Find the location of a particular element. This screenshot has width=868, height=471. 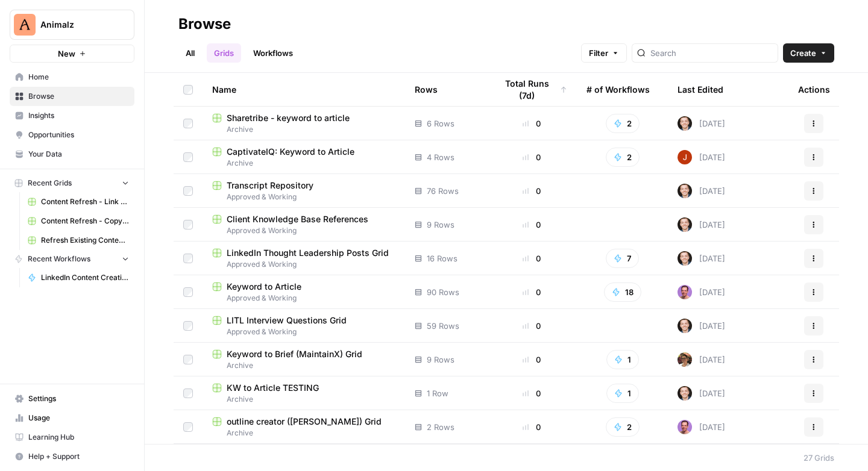

span: Content Refresh - Copy Update is located at coordinates (85, 221).